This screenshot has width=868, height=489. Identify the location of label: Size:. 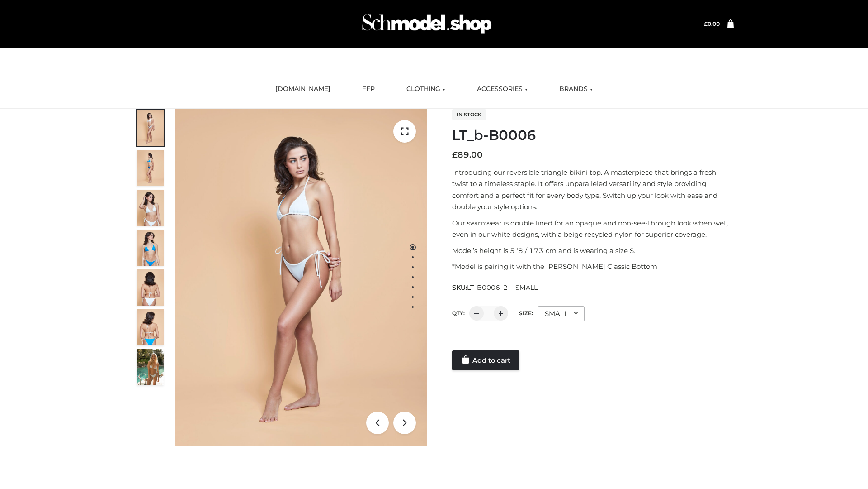
(526, 313).